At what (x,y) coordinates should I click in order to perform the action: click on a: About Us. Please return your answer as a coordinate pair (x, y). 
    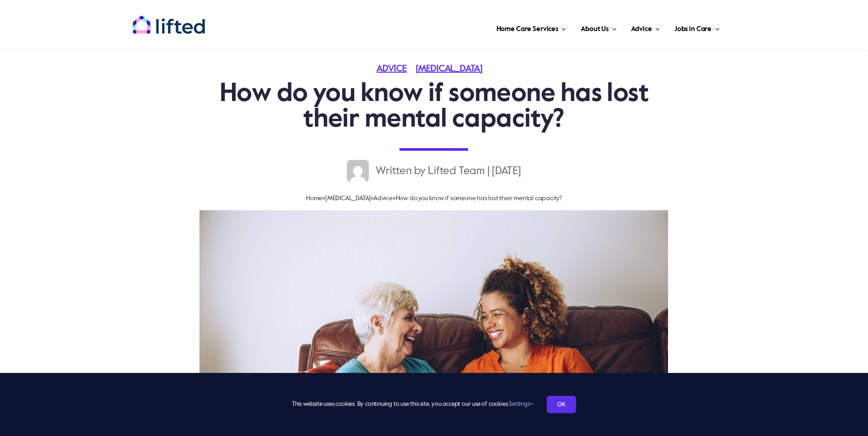
    Looking at the image, I should click on (599, 28).